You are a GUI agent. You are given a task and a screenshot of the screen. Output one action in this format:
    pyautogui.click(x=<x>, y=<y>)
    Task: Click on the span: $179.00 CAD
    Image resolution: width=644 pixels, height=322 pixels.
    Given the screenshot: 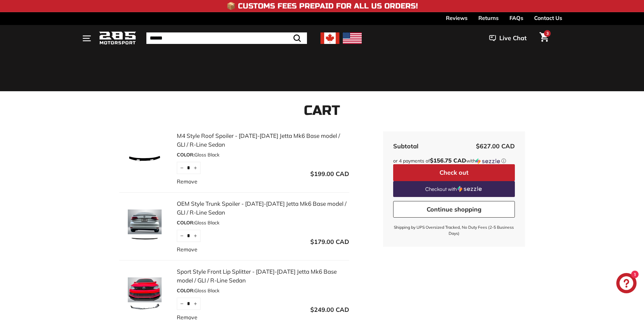 What is the action you would take?
    pyautogui.click(x=329, y=242)
    